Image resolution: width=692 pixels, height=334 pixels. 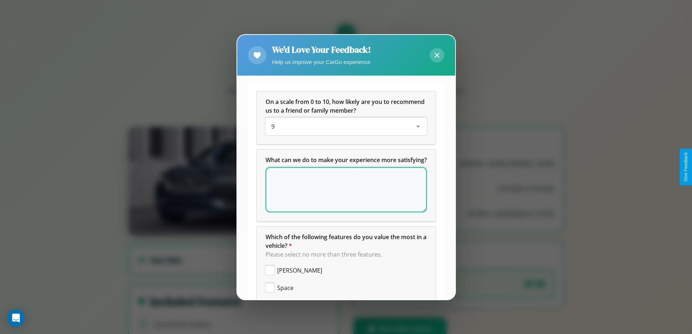 I want to click on span: Please select no more than three features., so click(x=324, y=254).